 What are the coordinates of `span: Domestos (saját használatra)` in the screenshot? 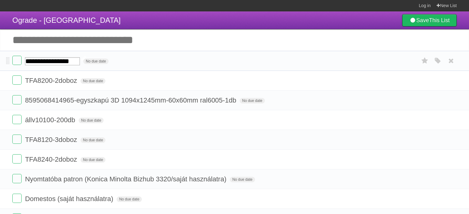 It's located at (70, 199).